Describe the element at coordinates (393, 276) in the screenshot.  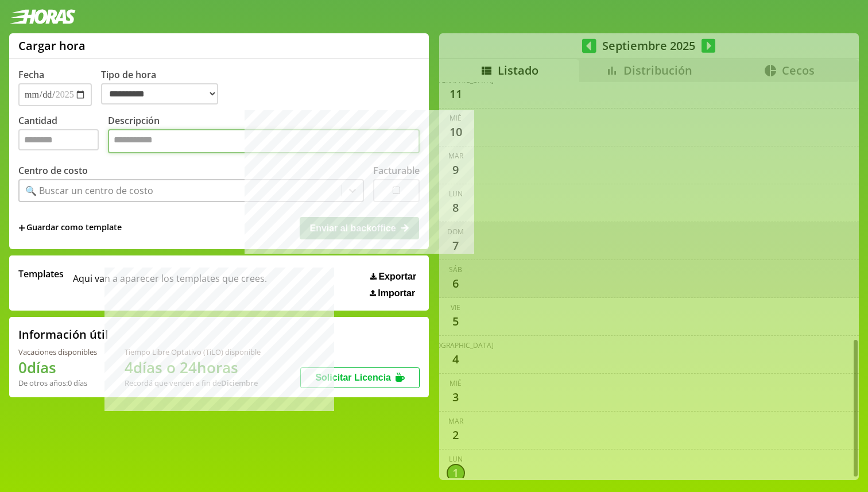
I see `button: Exportar` at that location.